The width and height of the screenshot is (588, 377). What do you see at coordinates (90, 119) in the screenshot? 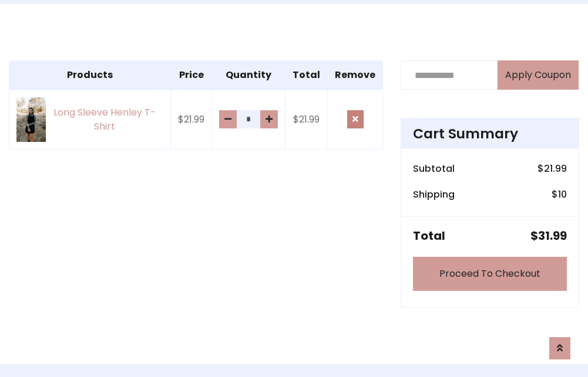
I see `a: Long Sleeve Henley T-Shirt` at bounding box center [90, 119].